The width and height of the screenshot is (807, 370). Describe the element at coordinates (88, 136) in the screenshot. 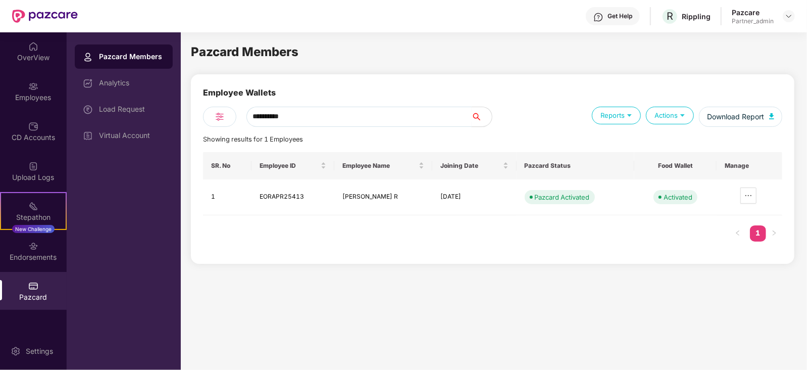

I see `img: svg+xml;base64,PHN2ZyBpZD0iVmlydHVhbF9BY2NvdW50IiBkYXRhLW5hbWU9IlZpcnR1YWwgQWNjb3VudCIgeG1sbnM9Im...` at that location.